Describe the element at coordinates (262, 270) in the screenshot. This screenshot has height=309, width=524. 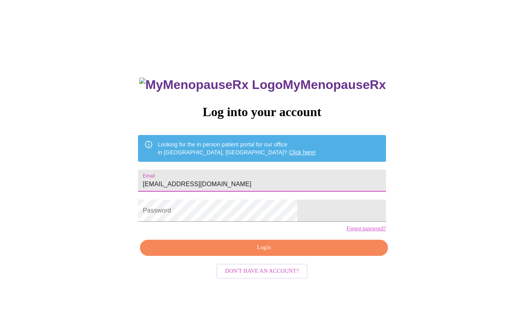
I see `a: Don't have an account?` at that location.